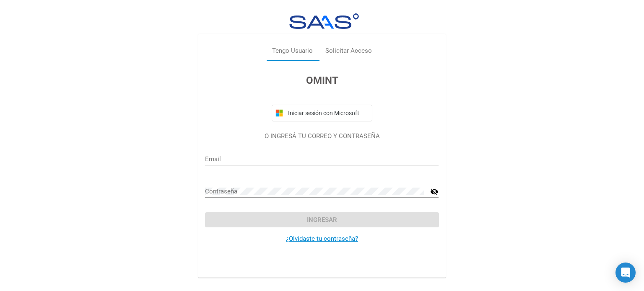  What do you see at coordinates (322, 220) in the screenshot?
I see `button: Ingresar` at bounding box center [322, 220].